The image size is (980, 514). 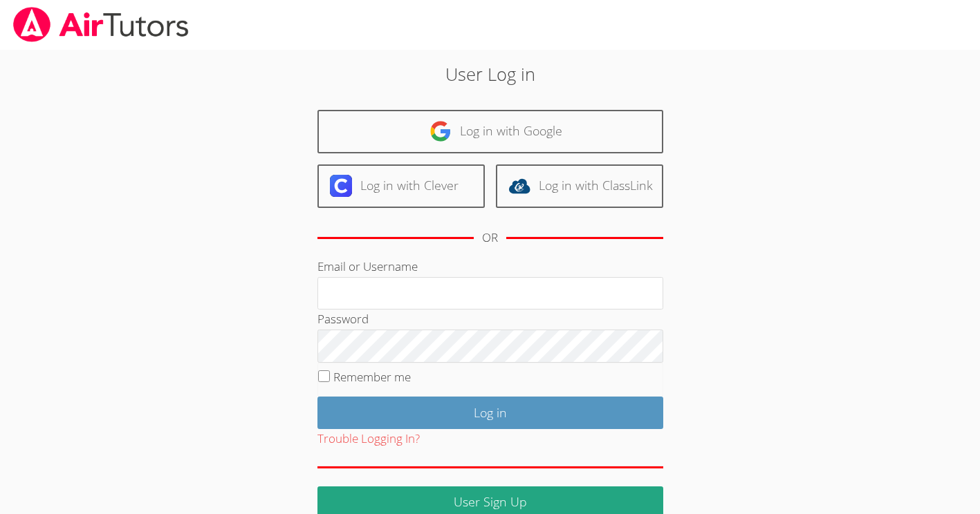 What do you see at coordinates (401, 186) in the screenshot?
I see `a: Log in with Clever` at bounding box center [401, 186].